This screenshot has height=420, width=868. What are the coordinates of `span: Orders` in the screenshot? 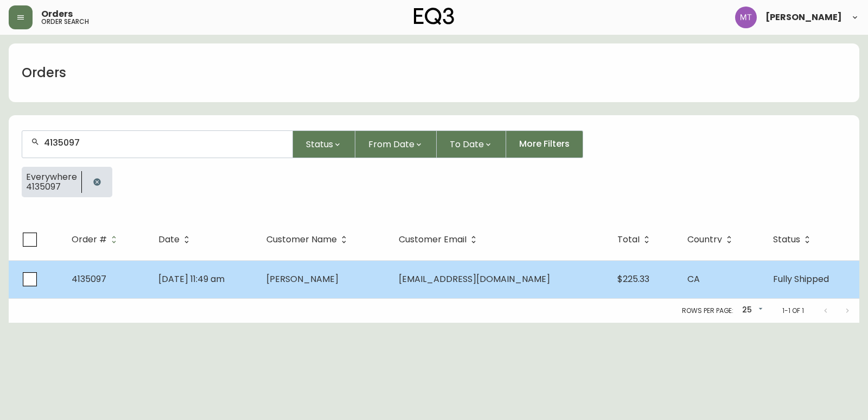 It's located at (57, 14).